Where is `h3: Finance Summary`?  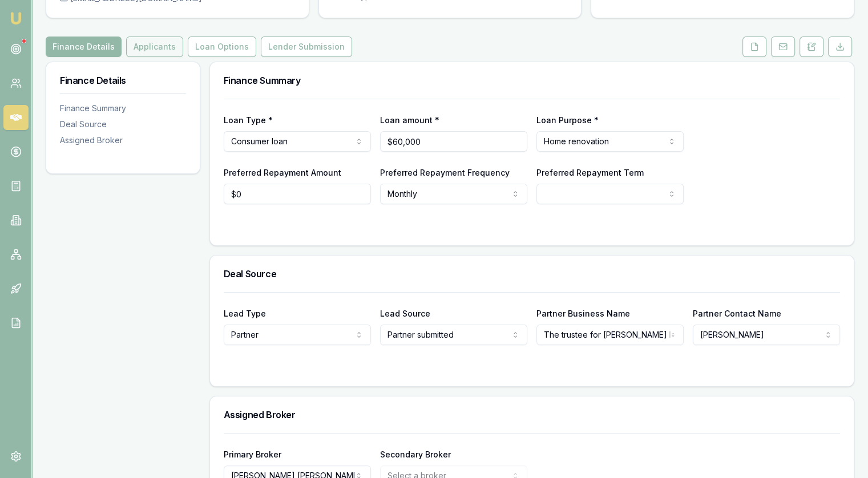
h3: Finance Summary is located at coordinates (532, 80).